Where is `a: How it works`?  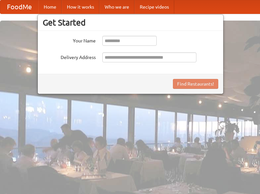 a: How it works is located at coordinates (80, 7).